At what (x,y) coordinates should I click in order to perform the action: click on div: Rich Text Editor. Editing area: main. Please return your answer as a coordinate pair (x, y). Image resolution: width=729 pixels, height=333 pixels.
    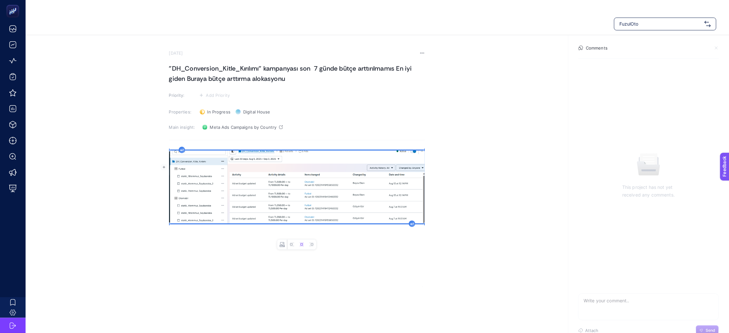
    Looking at the image, I should click on (297, 210).